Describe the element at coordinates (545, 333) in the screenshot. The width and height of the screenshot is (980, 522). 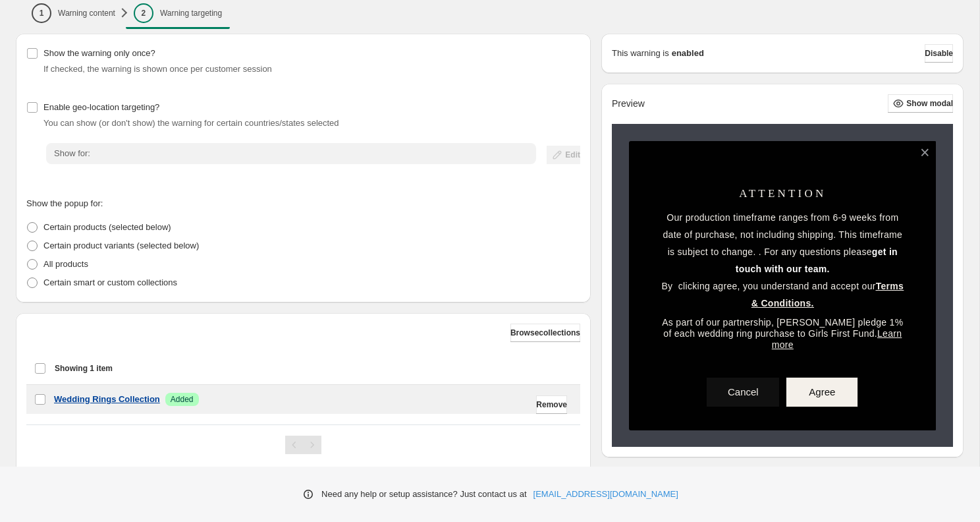
I see `span: Browse collections` at that location.